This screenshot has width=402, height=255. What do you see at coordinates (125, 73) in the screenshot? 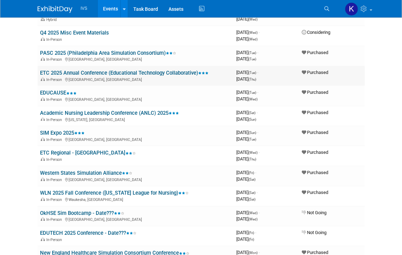
I see `a: ETC 2025 Annual Conference (Educational Technology Collaborative)` at bounding box center [125, 73].